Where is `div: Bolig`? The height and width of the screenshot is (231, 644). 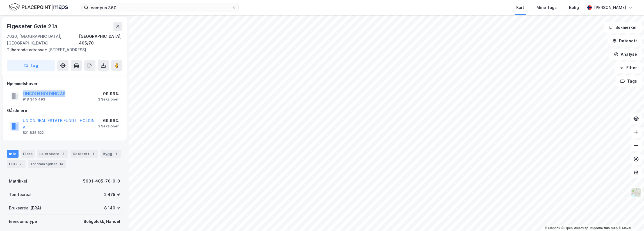 div: Bolig is located at coordinates (574, 7).